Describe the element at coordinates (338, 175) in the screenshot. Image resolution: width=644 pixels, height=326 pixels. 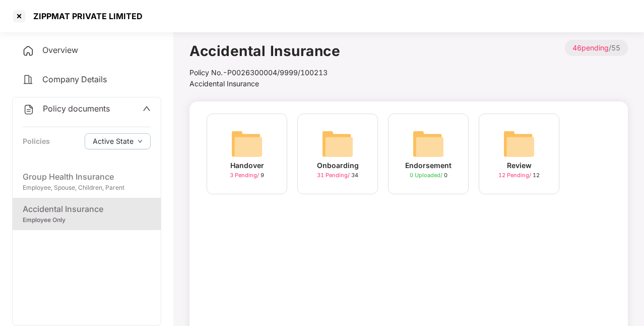
I see `div: 34` at that location.